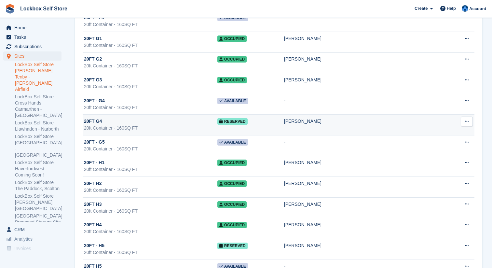 The image size is (492, 268). What do you see at coordinates (478, 9) in the screenshot?
I see `span: Account` at bounding box center [478, 9].